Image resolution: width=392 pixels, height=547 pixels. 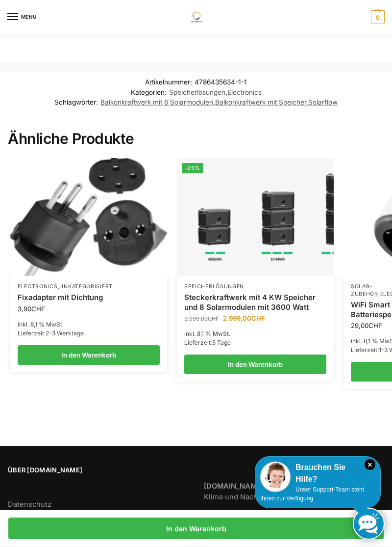 What do you see at coordinates (196, 82) in the screenshot?
I see `span: Artikelnummer:` at bounding box center [196, 82].